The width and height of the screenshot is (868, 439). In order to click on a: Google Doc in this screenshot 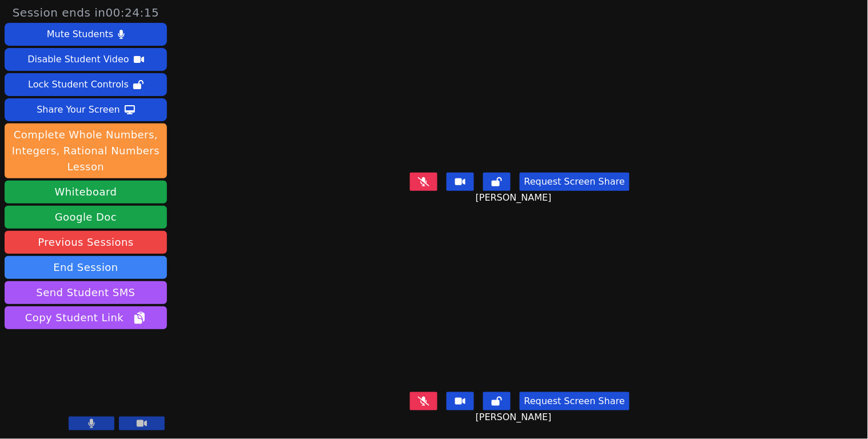, I will do `click(86, 217)`.